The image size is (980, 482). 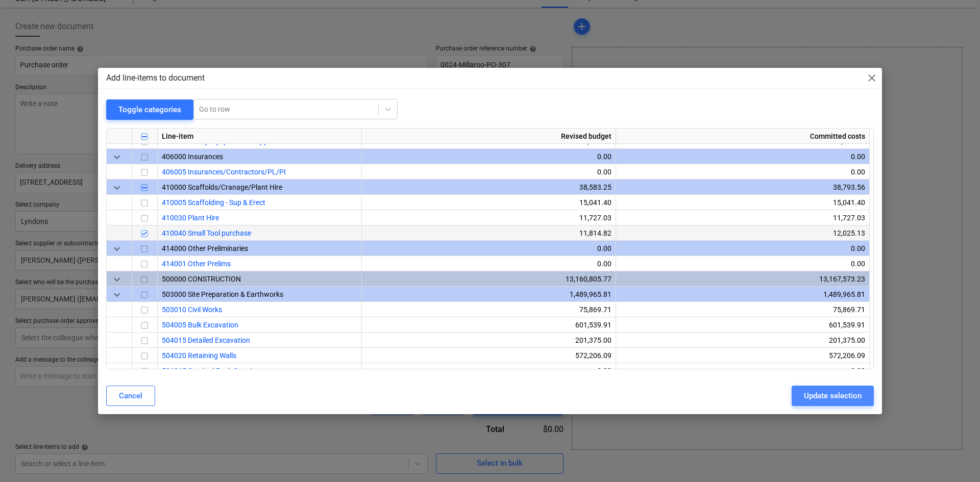 I want to click on div: Committed costs, so click(x=743, y=136).